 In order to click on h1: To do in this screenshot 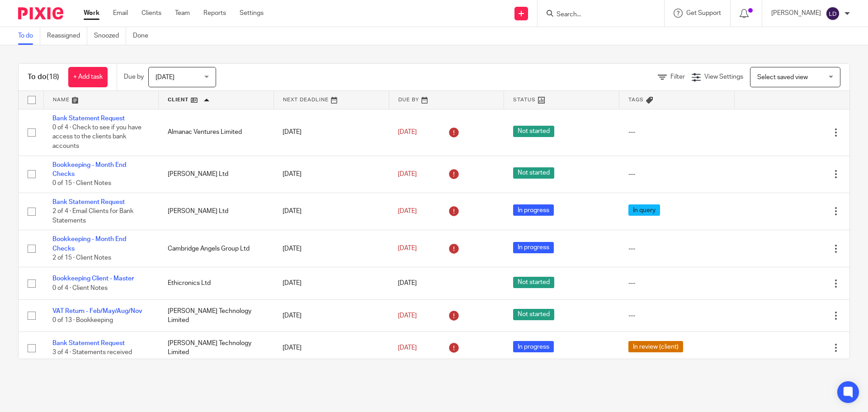, I will do `click(44, 77)`.